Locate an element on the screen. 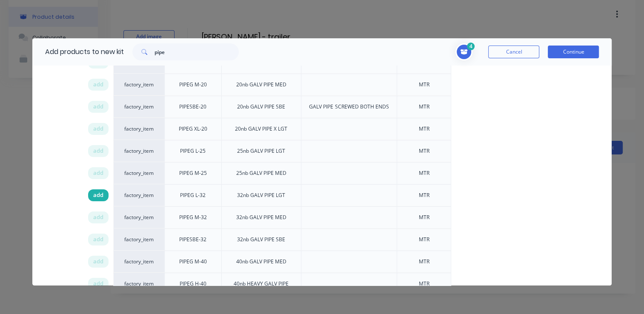 The width and height of the screenshot is (644, 314). span: 4 is located at coordinates (471, 46).